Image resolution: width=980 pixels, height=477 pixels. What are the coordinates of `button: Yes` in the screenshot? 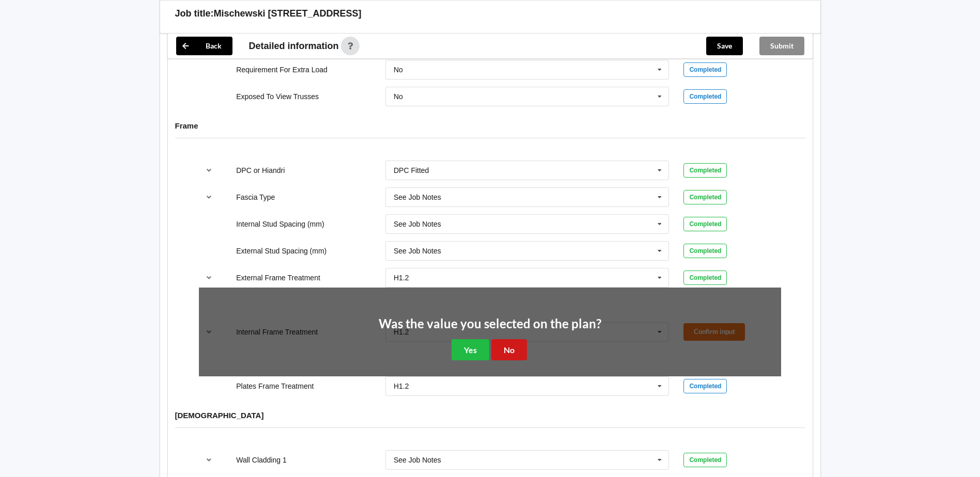 It's located at (470, 350).